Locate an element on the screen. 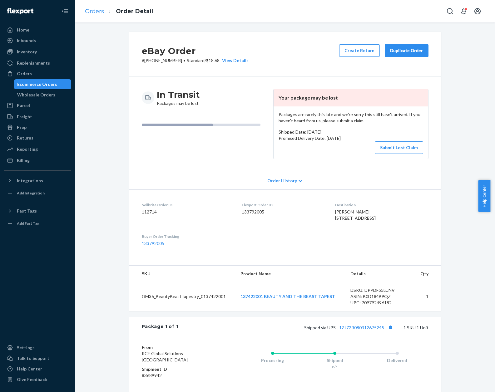 Image resolution: width=495 pixels, height=392 pixels. span: Standard is located at coordinates (195, 60).